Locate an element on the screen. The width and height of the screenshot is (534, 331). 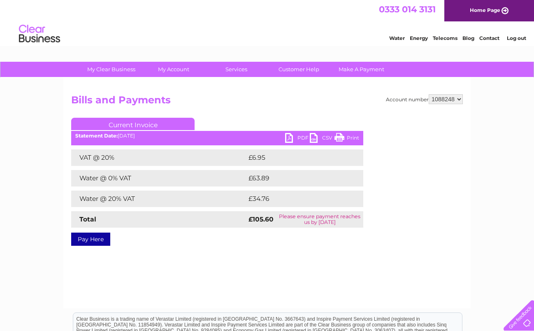
span: 0333 014 3131 is located at coordinates (408, 9).